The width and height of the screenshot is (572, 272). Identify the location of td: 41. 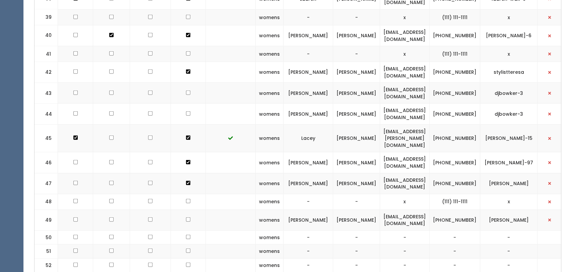
(46, 54).